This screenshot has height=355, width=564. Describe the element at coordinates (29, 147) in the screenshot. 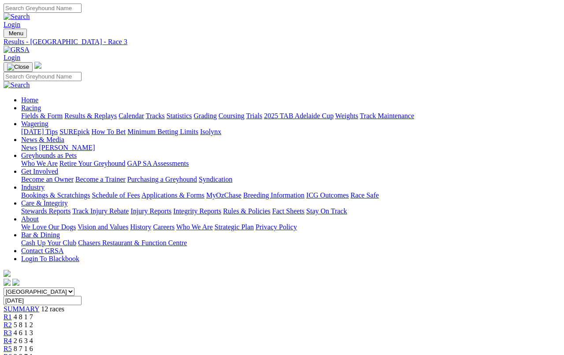

I see `a: News` at that location.